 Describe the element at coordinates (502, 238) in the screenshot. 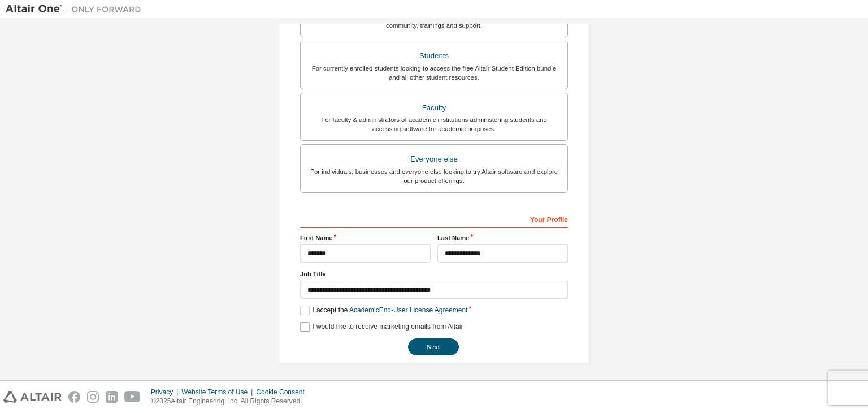

I see `label: Last Name` at that location.